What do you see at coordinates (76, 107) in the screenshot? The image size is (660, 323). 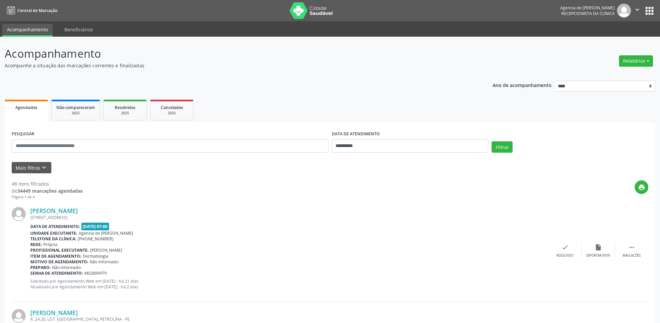 I see `span: Não compareceram` at bounding box center [76, 107].